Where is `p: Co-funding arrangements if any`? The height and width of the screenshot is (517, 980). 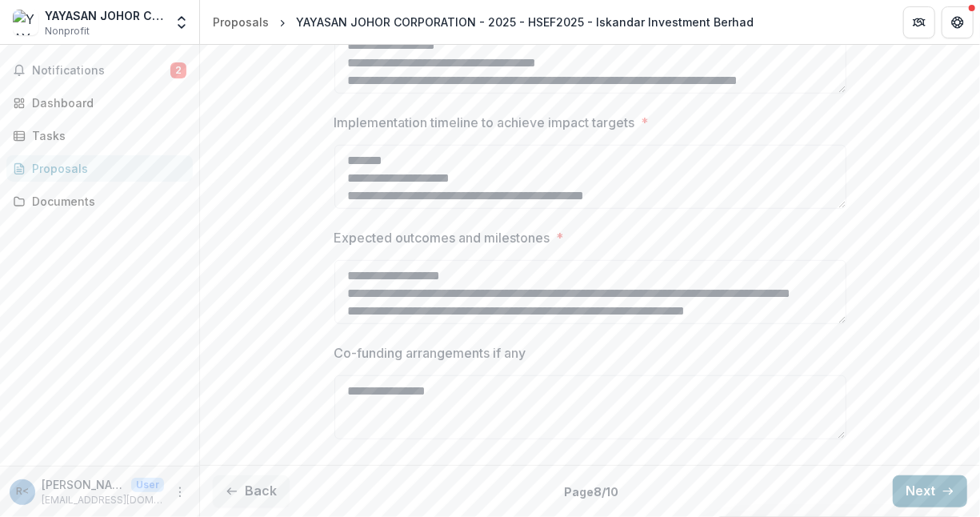 p: Co-funding arrangements if any is located at coordinates (430, 353).